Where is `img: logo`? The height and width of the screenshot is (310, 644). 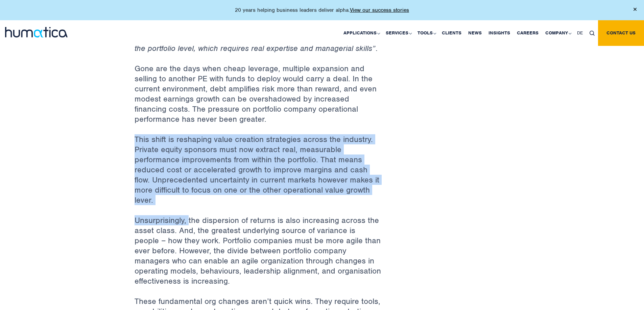 img: logo is located at coordinates (36, 32).